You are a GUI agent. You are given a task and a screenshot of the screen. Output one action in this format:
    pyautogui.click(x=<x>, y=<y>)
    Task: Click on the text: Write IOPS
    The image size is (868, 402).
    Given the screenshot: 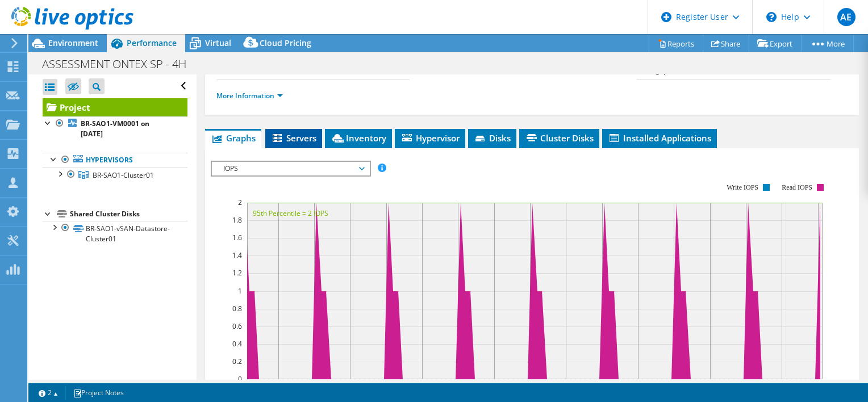 What is the action you would take?
    pyautogui.click(x=743, y=187)
    